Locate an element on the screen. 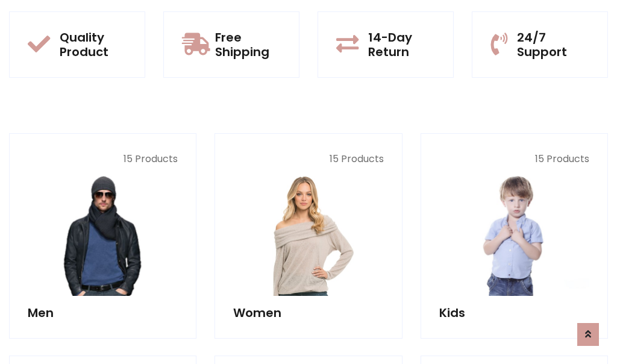 The width and height of the screenshot is (617, 364). h5: 14-Day Return is located at coordinates (401, 45).